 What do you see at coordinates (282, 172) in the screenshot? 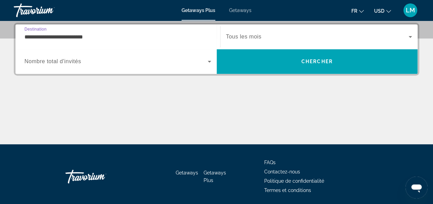
I see `a: Contactez-nous` at bounding box center [282, 172].